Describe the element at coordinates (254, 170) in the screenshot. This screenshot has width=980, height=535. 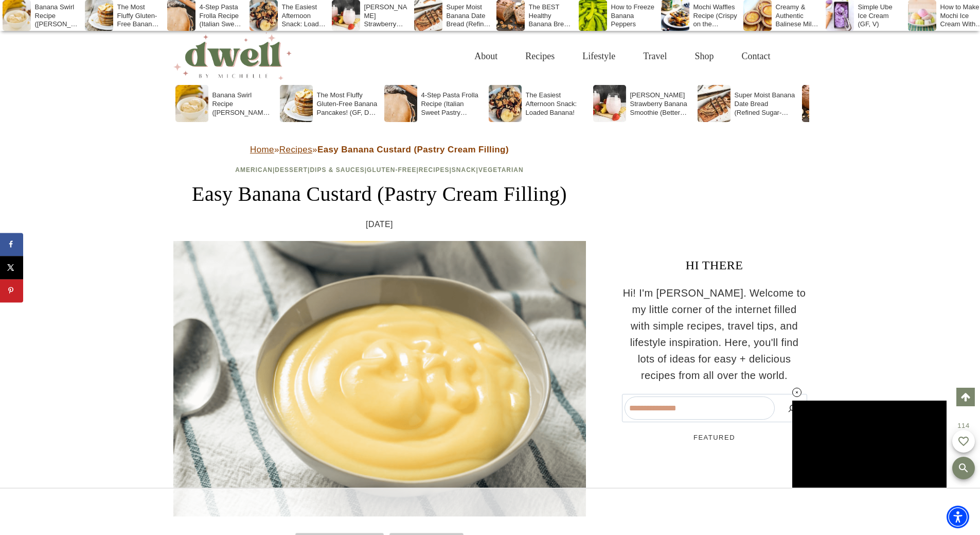
I see `a: American` at that location.